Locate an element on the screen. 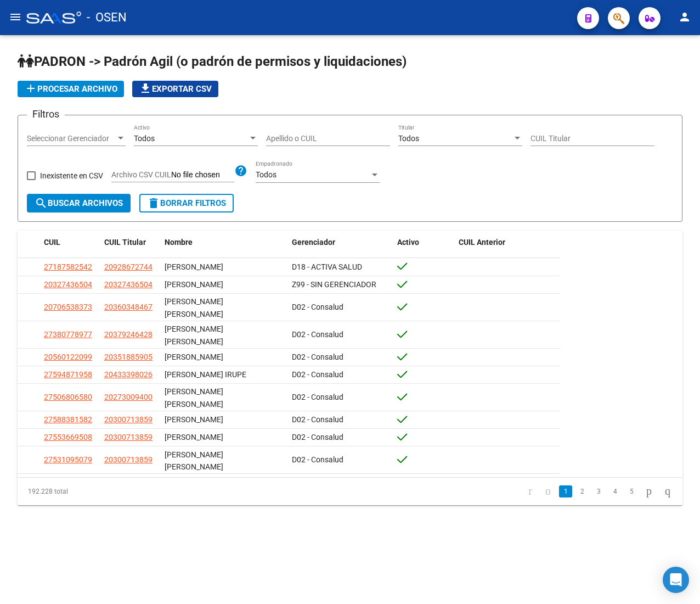 The width and height of the screenshot is (700, 604). span: 20560122099 is located at coordinates (68, 357).